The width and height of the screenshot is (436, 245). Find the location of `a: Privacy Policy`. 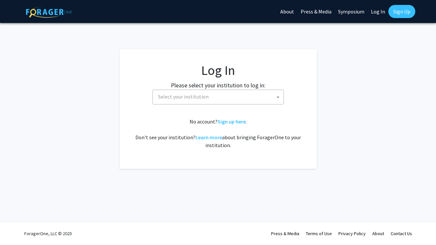

a: Privacy Policy is located at coordinates (352, 234).